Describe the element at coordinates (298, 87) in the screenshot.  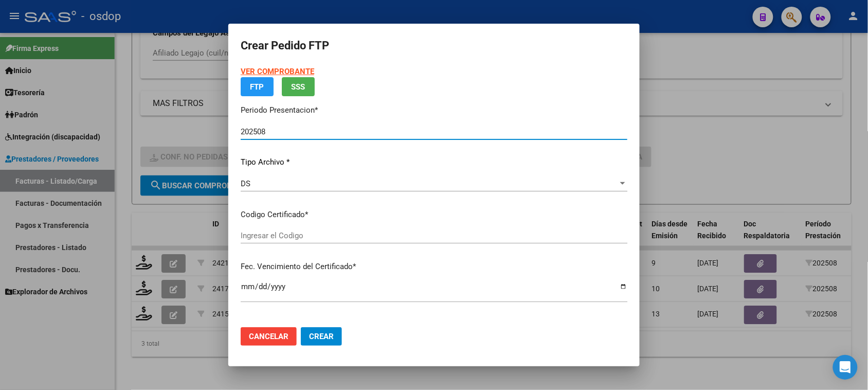
I see `button: SSS` at that location.